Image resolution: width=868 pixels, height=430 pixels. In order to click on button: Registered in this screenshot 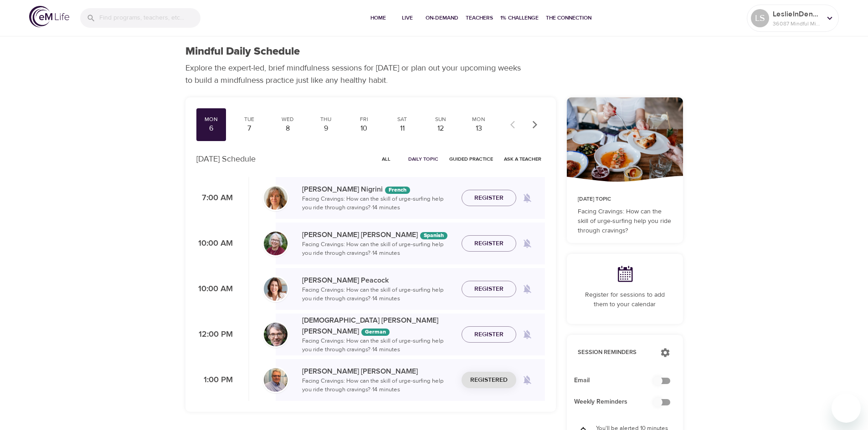, I will do `click(489, 381)`.